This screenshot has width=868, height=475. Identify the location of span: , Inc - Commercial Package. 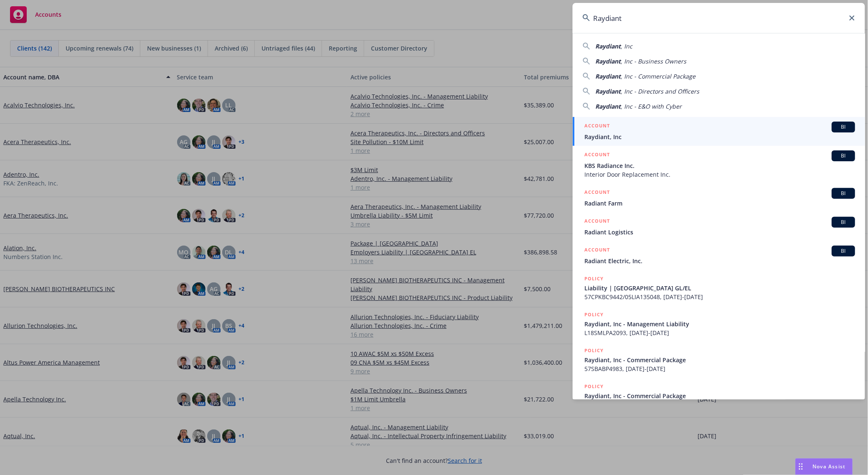
(658, 76).